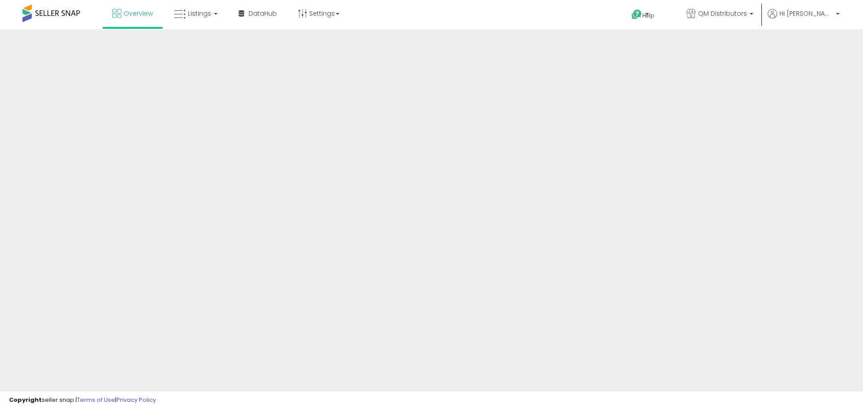 The width and height of the screenshot is (863, 409). What do you see at coordinates (722, 13) in the screenshot?
I see `span: QM Distributors` at bounding box center [722, 13].